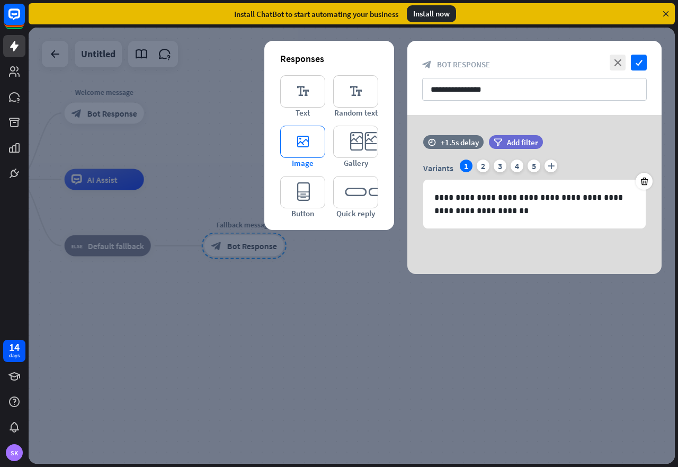 This screenshot has height=467, width=678. I want to click on div: +1.5s delay, so click(460, 142).